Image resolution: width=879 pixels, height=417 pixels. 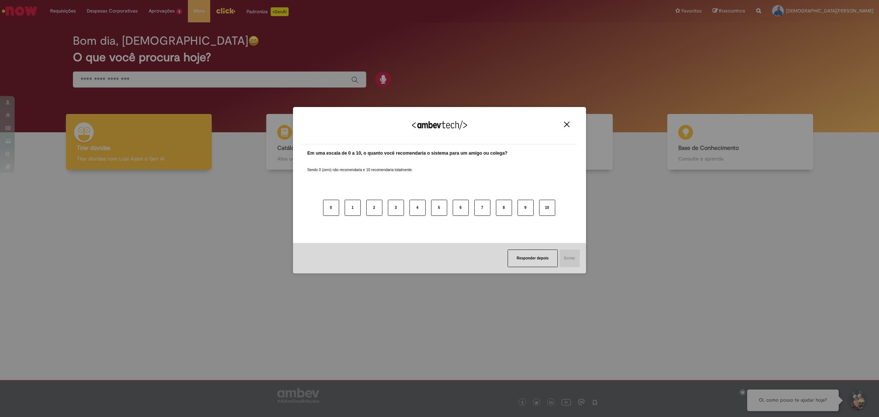 What do you see at coordinates (407, 153) in the screenshot?
I see `label: Em uma escala de 0 a 10, o quanto você recomendaria o sistema para um amigo ou colega?` at bounding box center [407, 153].